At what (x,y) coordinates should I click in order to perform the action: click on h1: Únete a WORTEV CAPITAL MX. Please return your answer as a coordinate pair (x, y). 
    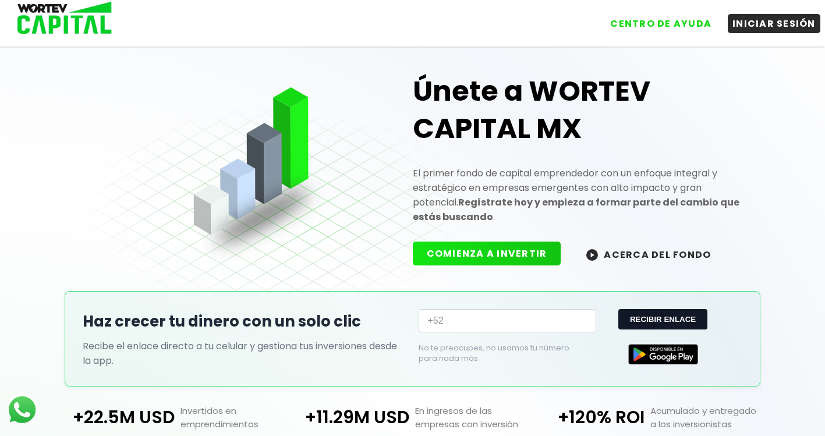
    Looking at the image, I should click on (578, 110).